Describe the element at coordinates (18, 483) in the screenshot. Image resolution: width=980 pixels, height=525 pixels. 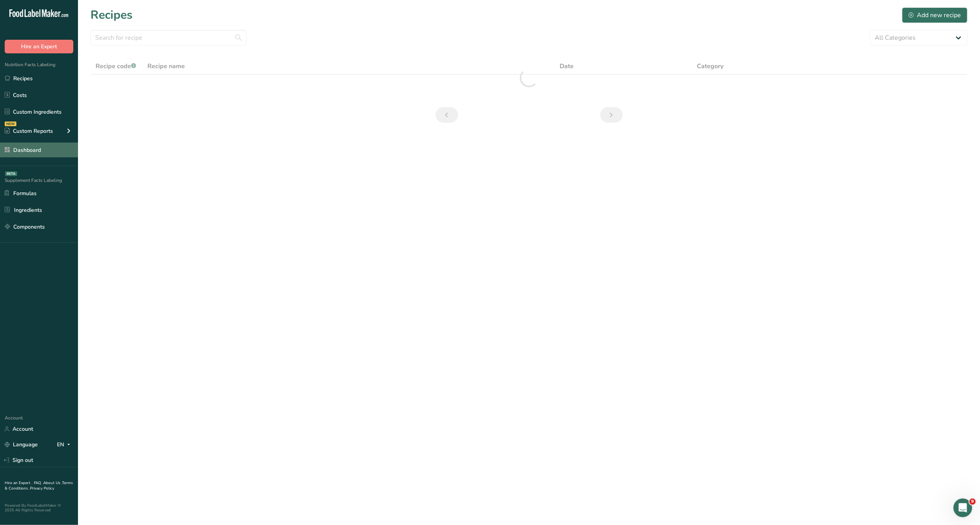
I see `a: Hire an Expert .` at that location.